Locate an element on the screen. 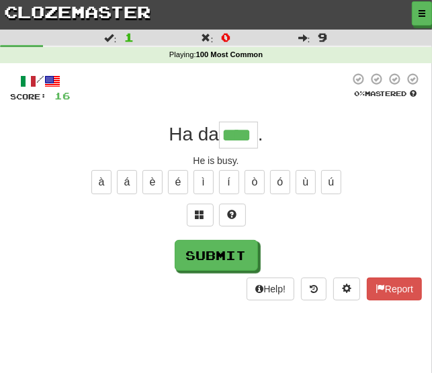 This screenshot has width=432, height=373. button: Single letter hint - you only get 1 per sentence and score half the points! alt+h is located at coordinates (232, 215).